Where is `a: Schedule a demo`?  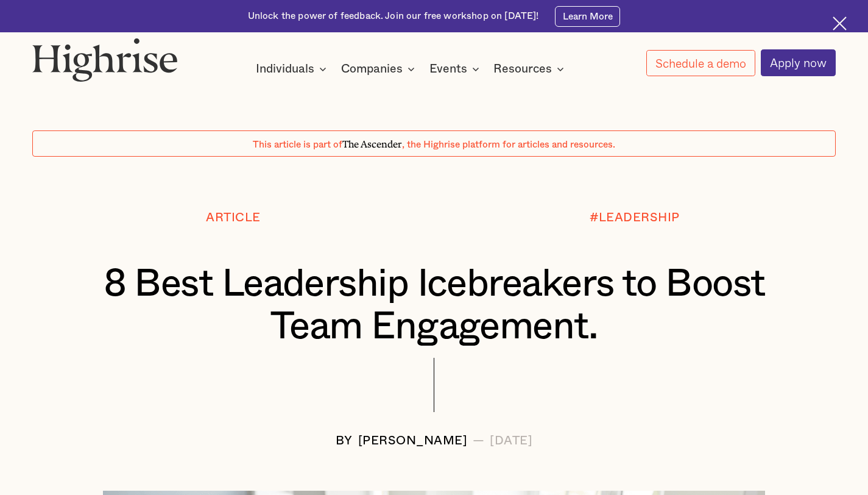
a: Schedule a demo is located at coordinates (701, 63).